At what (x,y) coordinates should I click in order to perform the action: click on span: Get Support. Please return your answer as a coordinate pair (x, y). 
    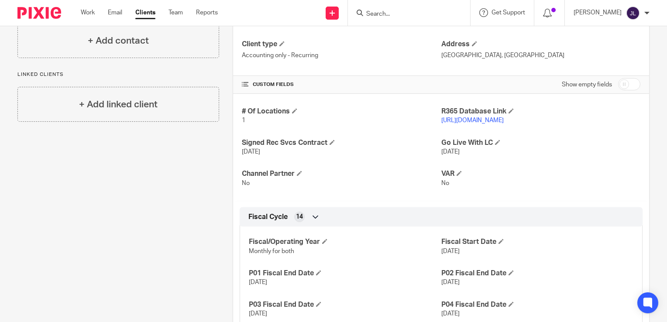
    Looking at the image, I should click on (508, 13).